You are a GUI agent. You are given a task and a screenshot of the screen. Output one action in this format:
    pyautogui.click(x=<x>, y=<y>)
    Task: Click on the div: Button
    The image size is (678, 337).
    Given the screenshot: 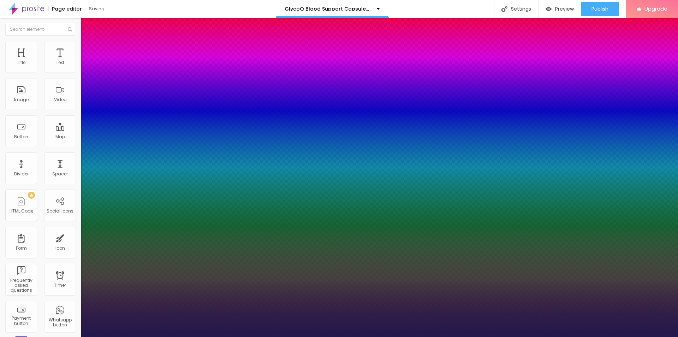 What is the action you would take?
    pyautogui.click(x=21, y=137)
    